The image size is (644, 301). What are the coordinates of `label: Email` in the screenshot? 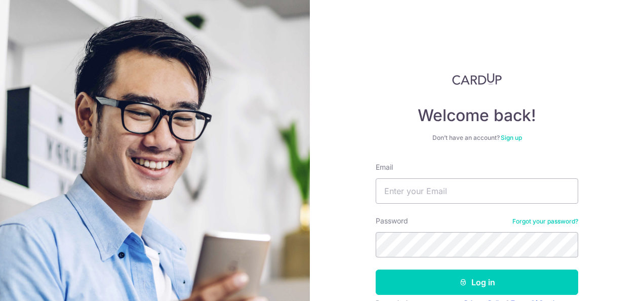 It's located at (385, 168).